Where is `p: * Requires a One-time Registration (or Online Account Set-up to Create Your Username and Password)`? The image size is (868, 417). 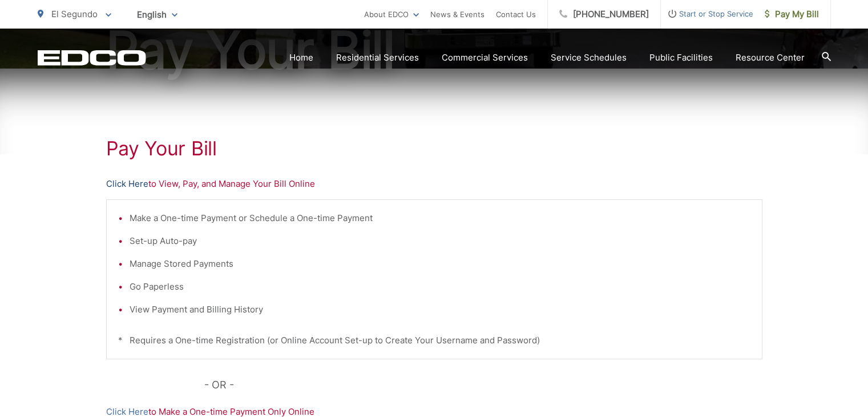
p: * Requires a One-time Registration (or Online Account Set-up to Create Your Username and Password) is located at coordinates (434, 341).